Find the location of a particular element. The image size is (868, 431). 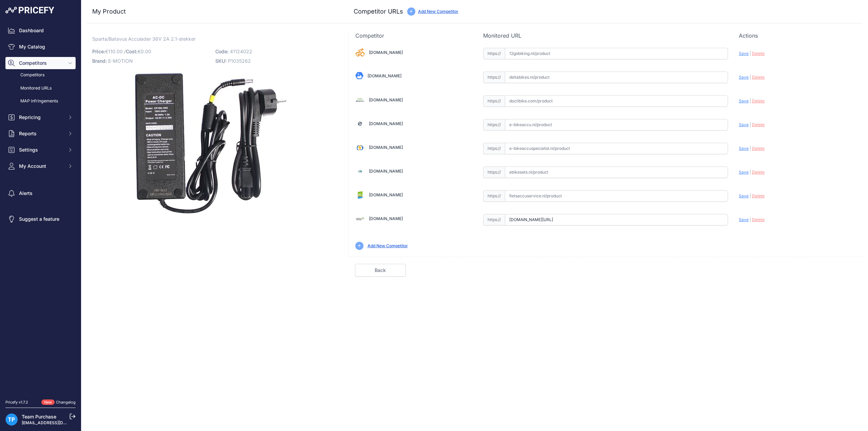

input: fietsaccuservice.nl/product is located at coordinates (617, 196).